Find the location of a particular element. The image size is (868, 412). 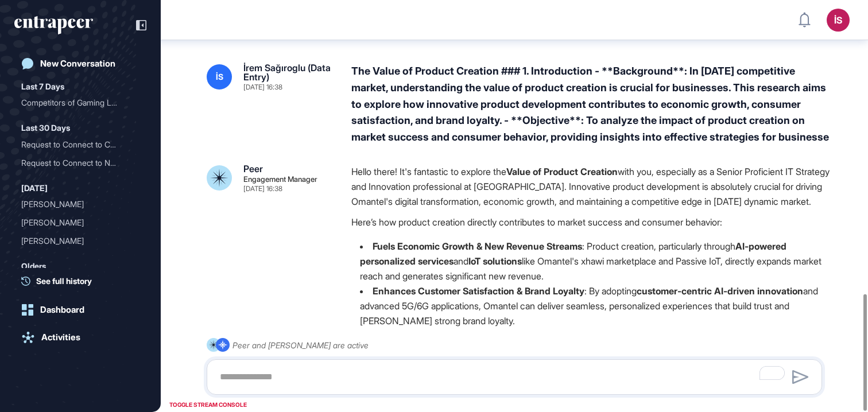

li: : By adopting and advanced 5G/6G applications, Omantel can deliver seamless, personalized experie... is located at coordinates (591, 306).